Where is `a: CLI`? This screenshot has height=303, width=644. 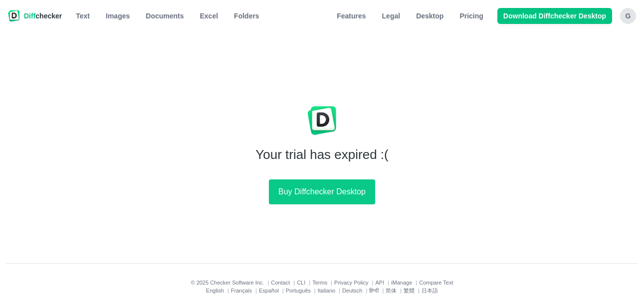
a: CLI is located at coordinates (301, 282).